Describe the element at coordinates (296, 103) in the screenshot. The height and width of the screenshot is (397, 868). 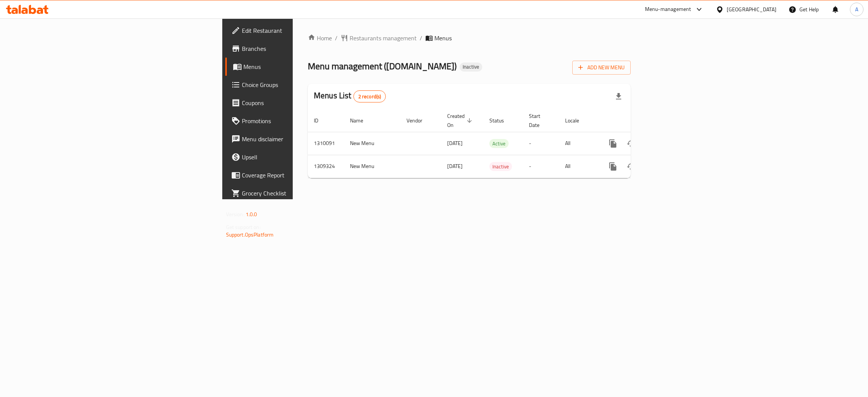
I see `a: Coupons` at that location.